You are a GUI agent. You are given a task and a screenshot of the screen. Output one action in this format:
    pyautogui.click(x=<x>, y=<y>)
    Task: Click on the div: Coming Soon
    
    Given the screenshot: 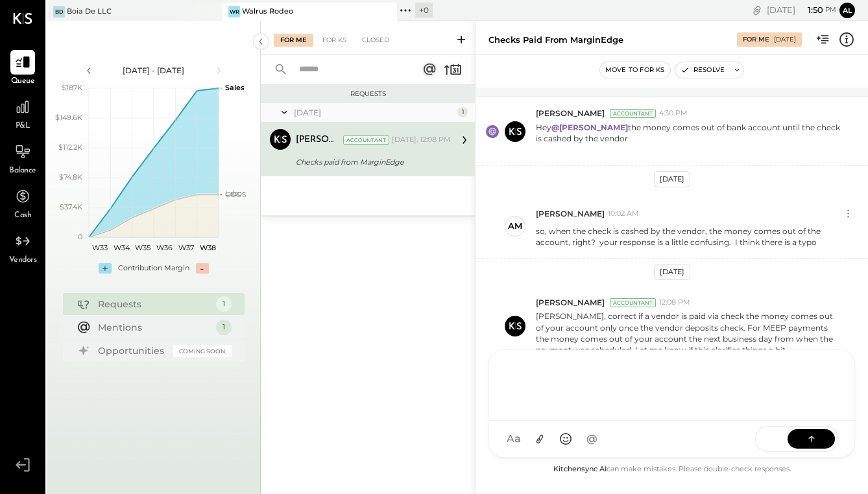 What is the action you would take?
    pyautogui.click(x=202, y=350)
    